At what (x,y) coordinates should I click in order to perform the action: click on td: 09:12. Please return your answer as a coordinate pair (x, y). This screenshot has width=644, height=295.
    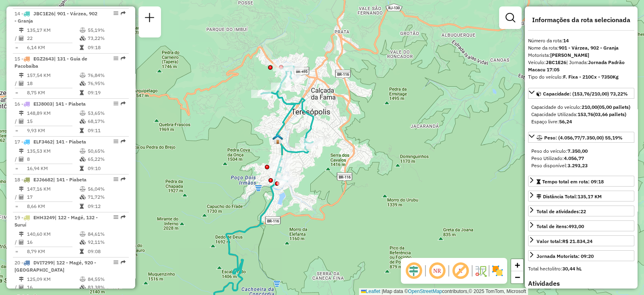
    Looking at the image, I should click on (106, 206).